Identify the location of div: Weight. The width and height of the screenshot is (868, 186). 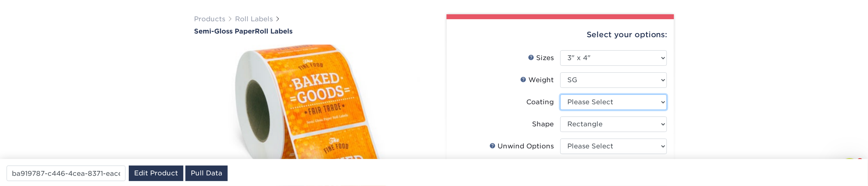
(537, 80).